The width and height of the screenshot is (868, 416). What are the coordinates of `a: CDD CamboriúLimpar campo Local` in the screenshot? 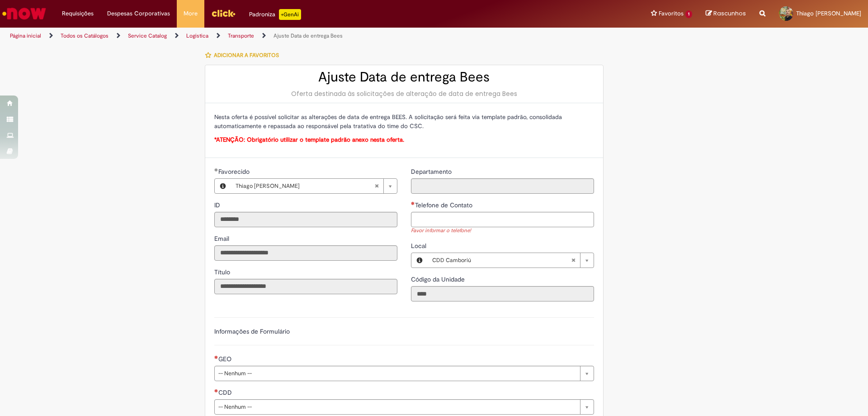 It's located at (510, 260).